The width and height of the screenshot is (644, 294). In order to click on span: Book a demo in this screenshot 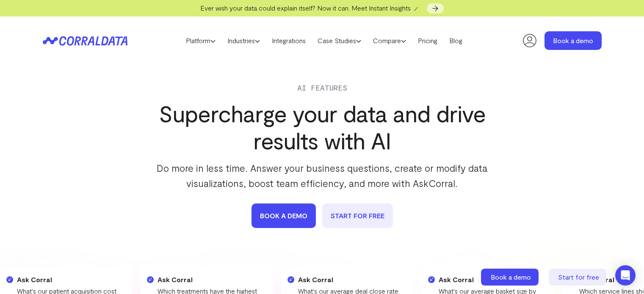, I will do `click(510, 277)`.